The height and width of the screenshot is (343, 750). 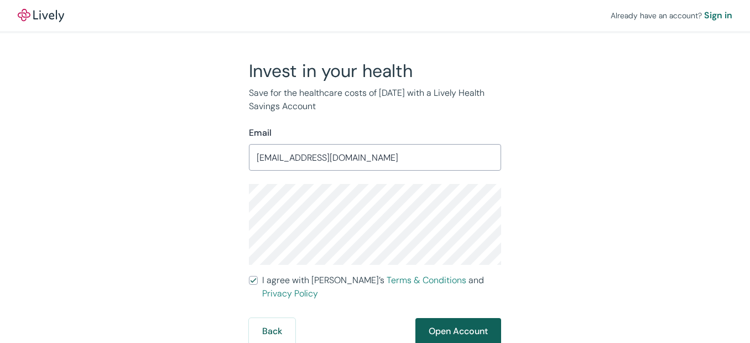 I want to click on label: Email, so click(x=260, y=133).